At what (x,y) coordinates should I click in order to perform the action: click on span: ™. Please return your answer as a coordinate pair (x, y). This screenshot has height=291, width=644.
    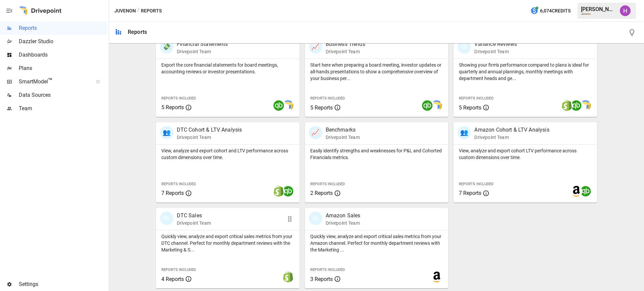
    Looking at the image, I should click on (50, 81).